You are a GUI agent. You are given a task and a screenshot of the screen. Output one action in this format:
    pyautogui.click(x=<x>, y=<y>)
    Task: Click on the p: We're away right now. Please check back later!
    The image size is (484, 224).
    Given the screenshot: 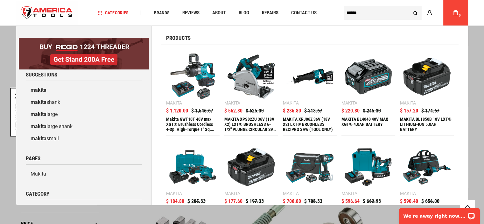 What is the action you would take?
    pyautogui.click(x=40, y=12)
    